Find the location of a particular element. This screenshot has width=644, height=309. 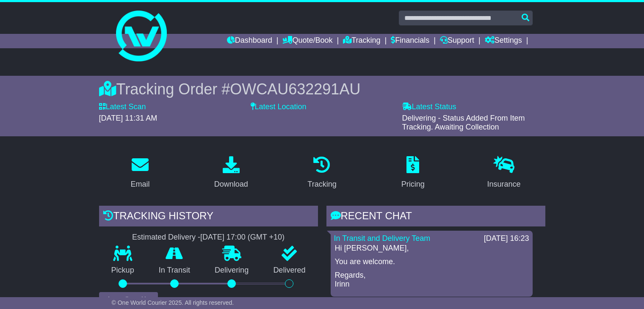

button: View Full Tracking is located at coordinates (128, 299).